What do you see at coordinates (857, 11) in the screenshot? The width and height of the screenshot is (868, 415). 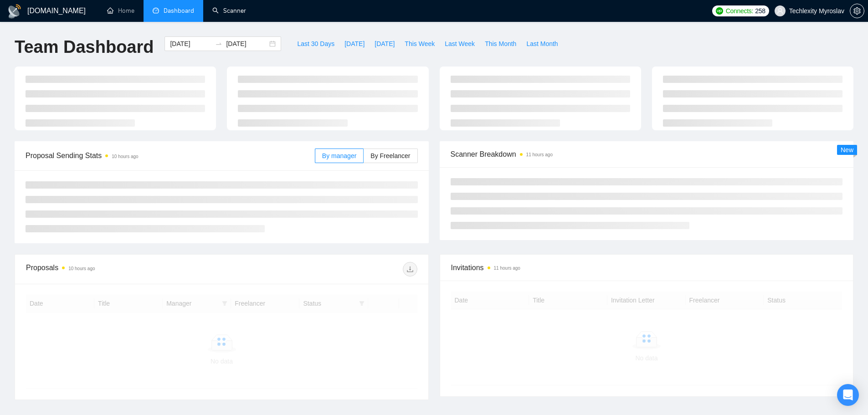 I see `button: setting` at bounding box center [857, 11].